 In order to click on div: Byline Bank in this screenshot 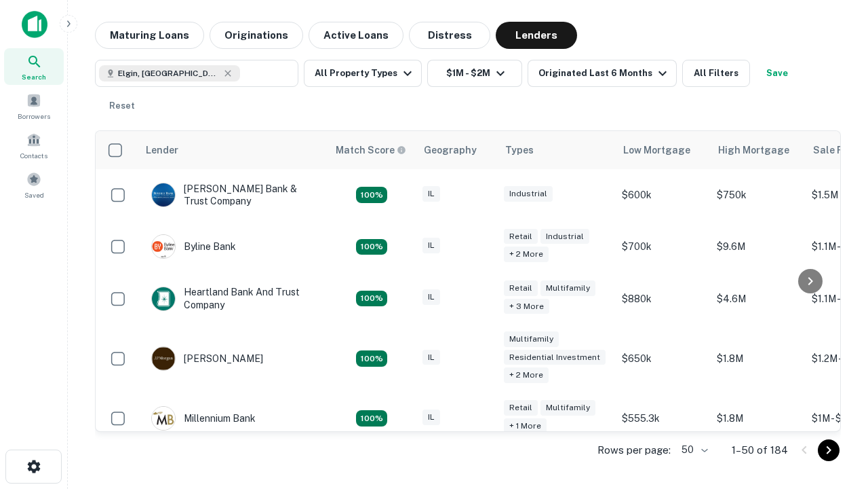, I will do `click(194, 246)`.